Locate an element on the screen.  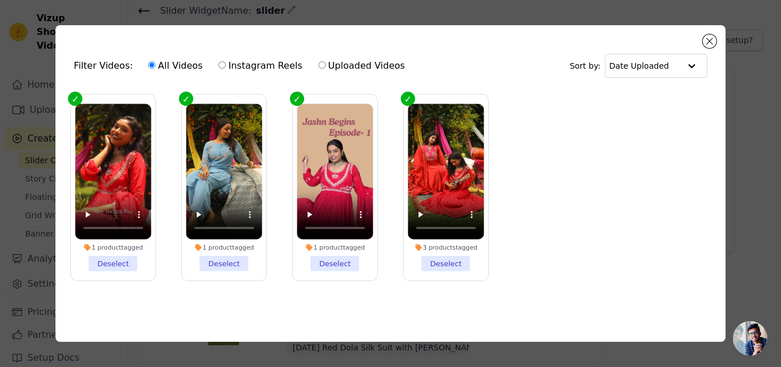
label: Instagram Reels is located at coordinates (260, 66).